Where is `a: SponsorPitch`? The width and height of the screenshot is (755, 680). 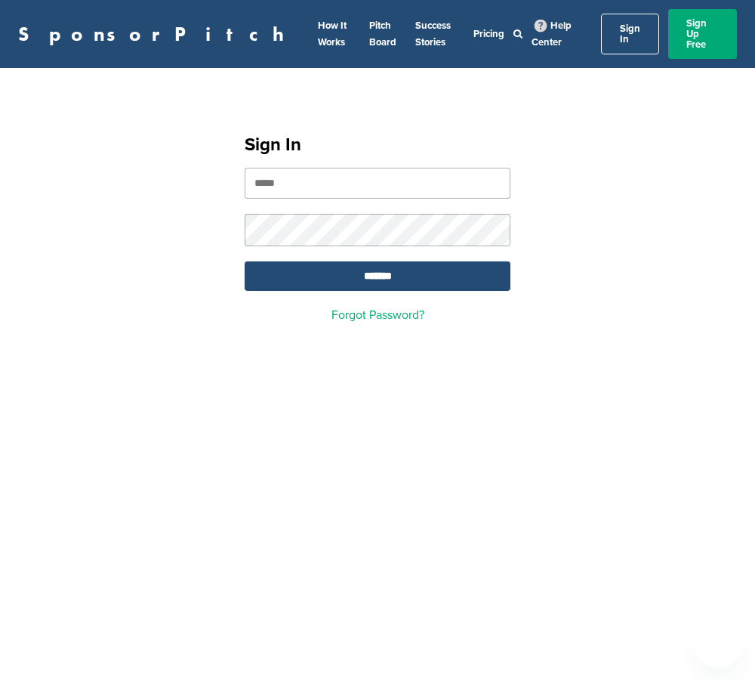 a: SponsorPitch is located at coordinates (156, 34).